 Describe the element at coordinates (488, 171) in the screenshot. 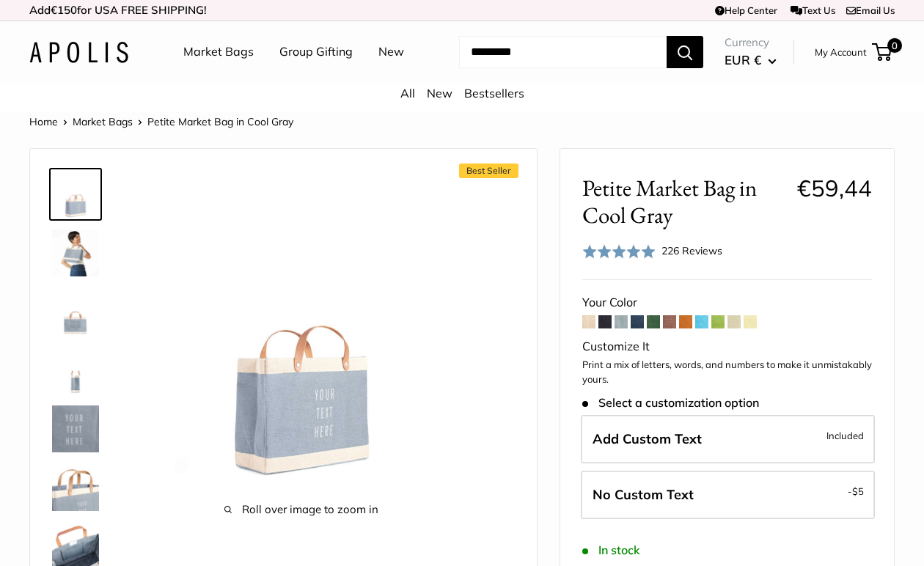

I see `span: Best Seller` at that location.